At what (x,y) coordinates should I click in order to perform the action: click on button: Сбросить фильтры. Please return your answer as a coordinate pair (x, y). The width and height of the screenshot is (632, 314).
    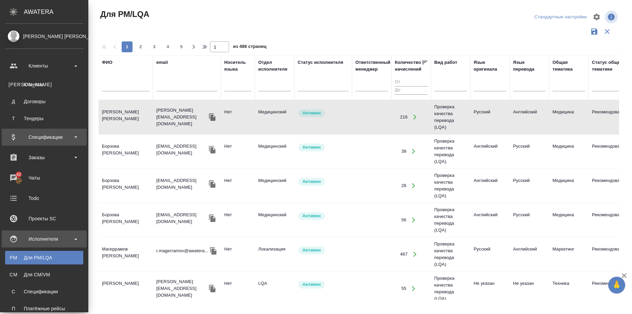
    Looking at the image, I should click on (607, 32).